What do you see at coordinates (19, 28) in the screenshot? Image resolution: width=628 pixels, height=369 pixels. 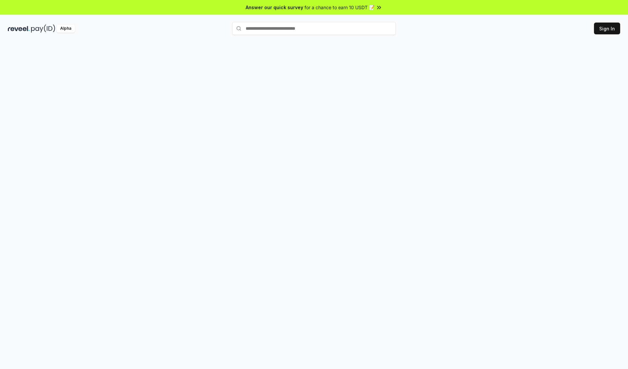 I see `img: reveel_dark` at bounding box center [19, 28].